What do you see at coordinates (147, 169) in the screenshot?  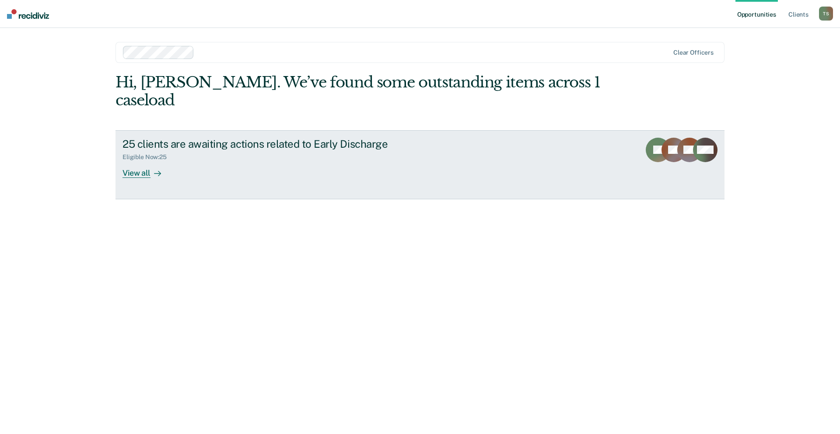 I see `div: View all` at bounding box center [147, 169].